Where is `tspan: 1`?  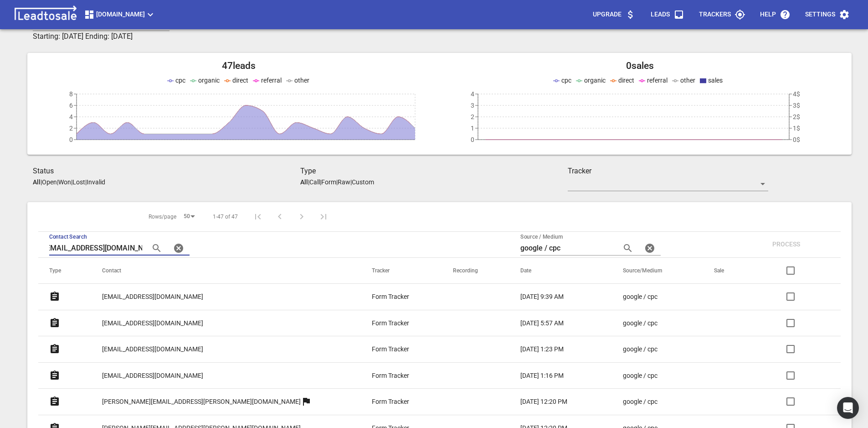
tspan: 1 is located at coordinates (472, 128).